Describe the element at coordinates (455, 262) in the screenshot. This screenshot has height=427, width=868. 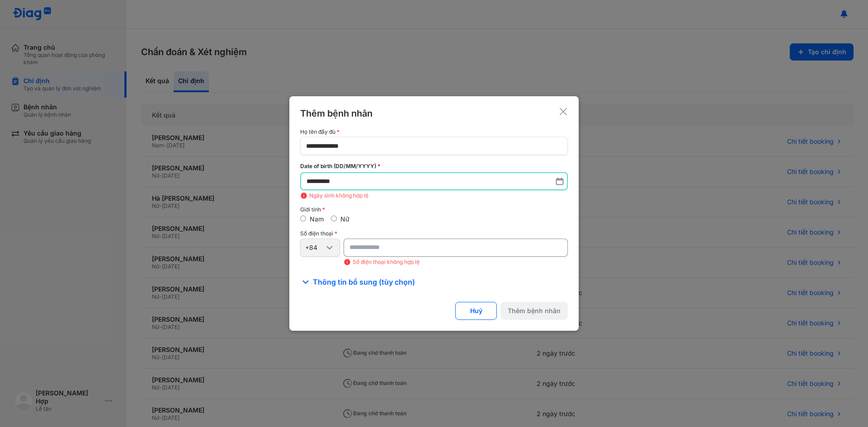
I see `div: Số điện thoại không hợp lệ` at that location.